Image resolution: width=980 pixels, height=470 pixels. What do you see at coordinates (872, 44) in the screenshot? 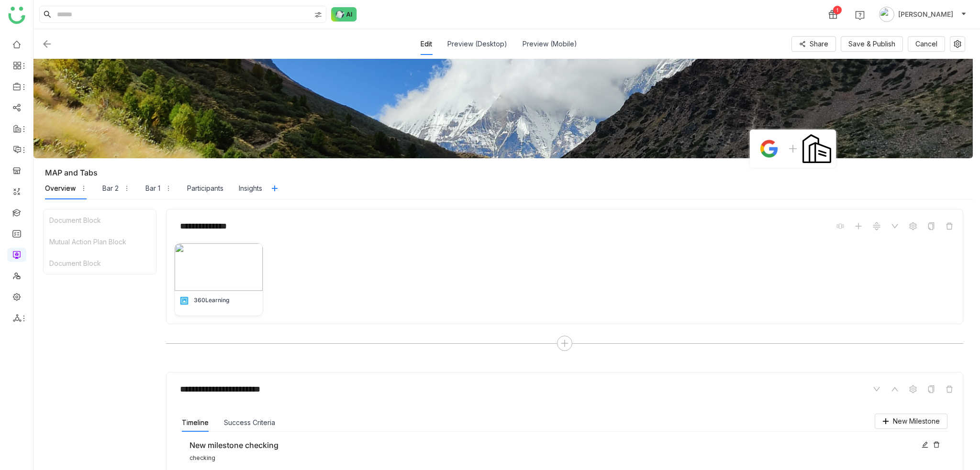
I see `button: Save & Publish` at bounding box center [872, 44].